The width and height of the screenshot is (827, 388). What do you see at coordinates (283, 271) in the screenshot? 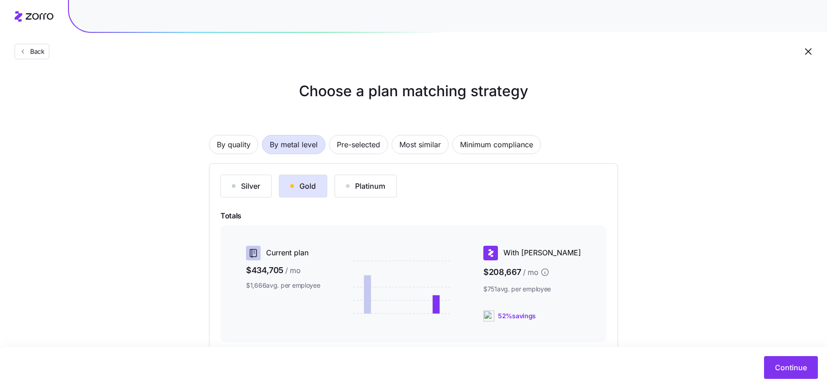
I see `span: $434,705` at bounding box center [283, 271].